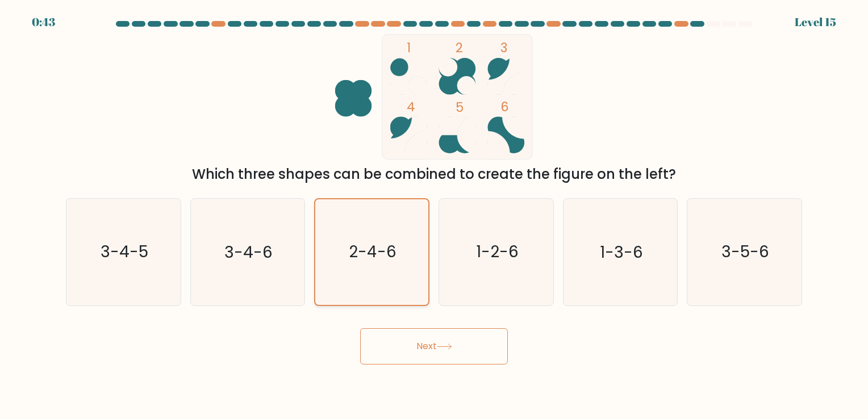 The height and width of the screenshot is (419, 868). I want to click on text: 3-4-6, so click(248, 253).